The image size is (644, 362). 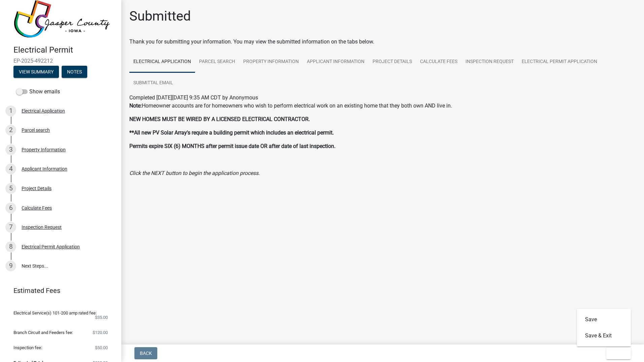 What do you see at coordinates (146, 354) in the screenshot?
I see `span: Back` at bounding box center [146, 354].